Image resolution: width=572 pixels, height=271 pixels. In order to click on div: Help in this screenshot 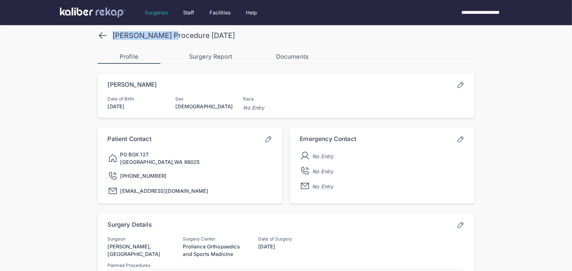, I will do `click(251, 13)`.